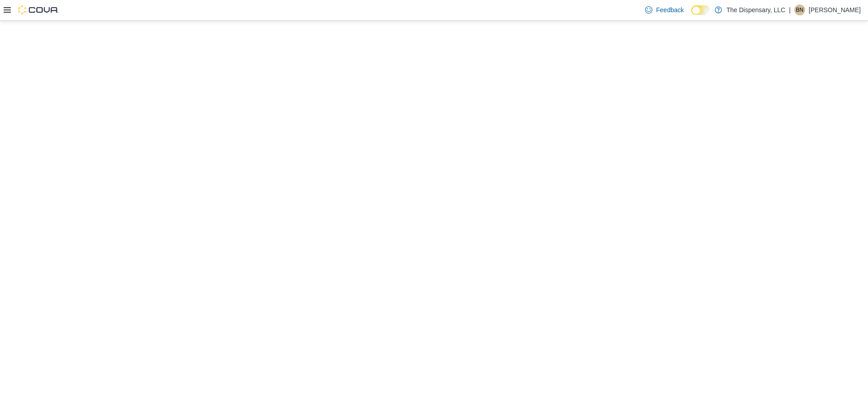 This screenshot has height=412, width=868. I want to click on p: The Dispensary, LLC, so click(756, 10).